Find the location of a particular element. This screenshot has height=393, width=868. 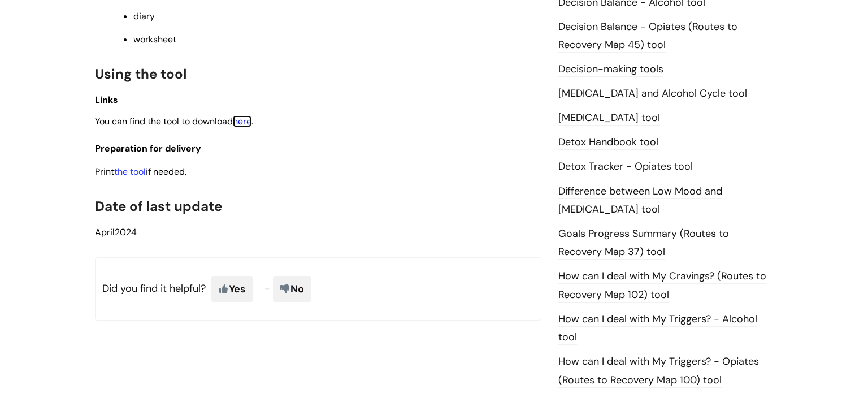

span: Preparation for delivery is located at coordinates (148, 148).